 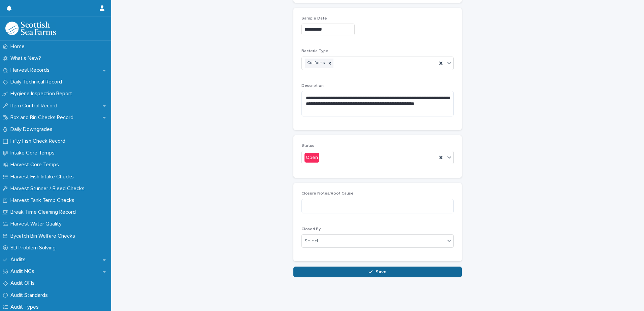 What do you see at coordinates (33, 153) in the screenshot?
I see `p: Intake Core Temps` at bounding box center [33, 153].